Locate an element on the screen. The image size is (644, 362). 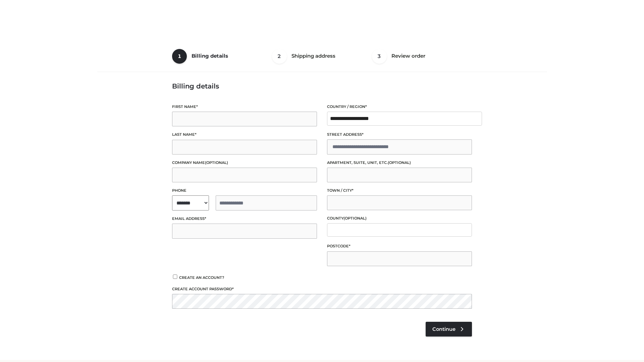
label: County is located at coordinates (400, 218).